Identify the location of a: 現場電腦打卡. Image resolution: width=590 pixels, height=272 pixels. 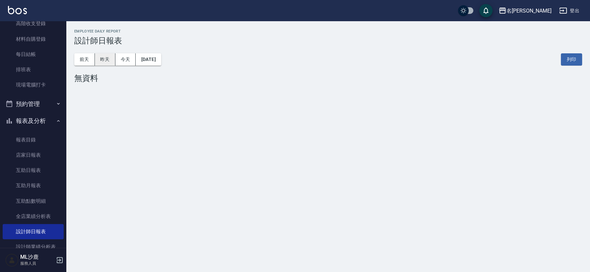
(33, 85).